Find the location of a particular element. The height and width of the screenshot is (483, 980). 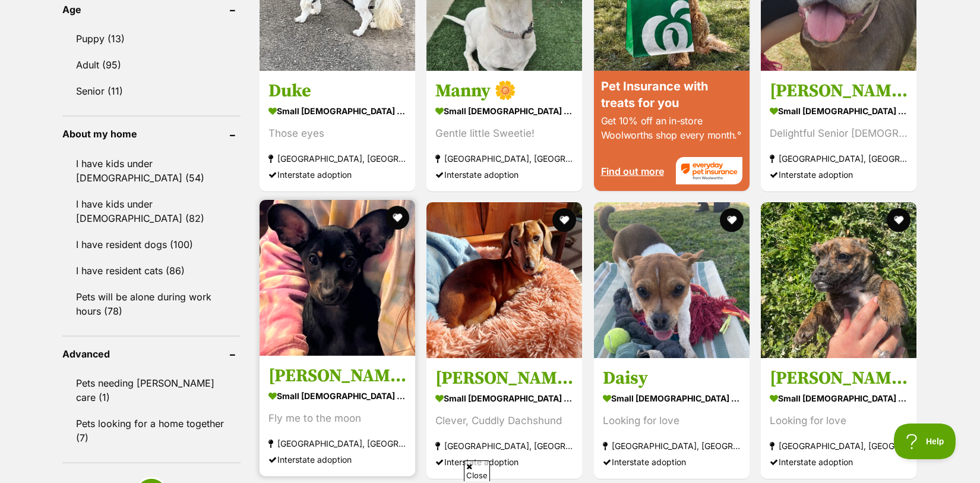

h3: Manny 🌼 is located at coordinates (504, 90).